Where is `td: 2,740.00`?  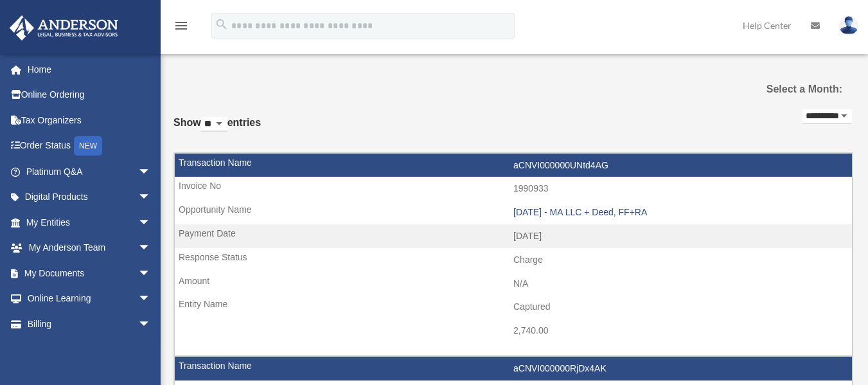
td: 2,740.00 is located at coordinates (513, 331).